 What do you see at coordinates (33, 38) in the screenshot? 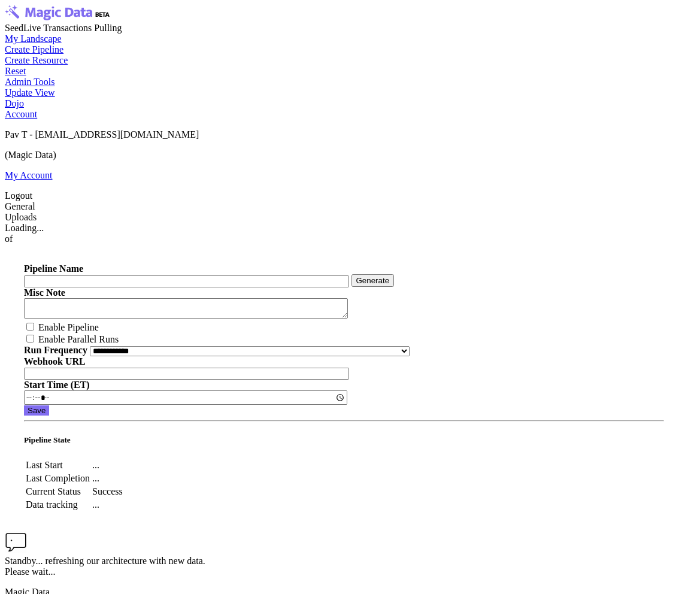
I see `a: My Landscape` at bounding box center [33, 38].